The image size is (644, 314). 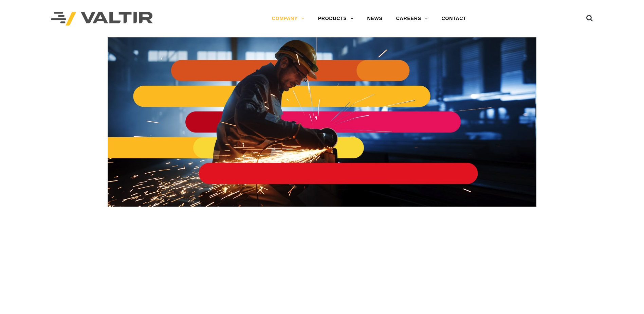 What do you see at coordinates (375, 19) in the screenshot?
I see `a: NEWS` at bounding box center [375, 19].